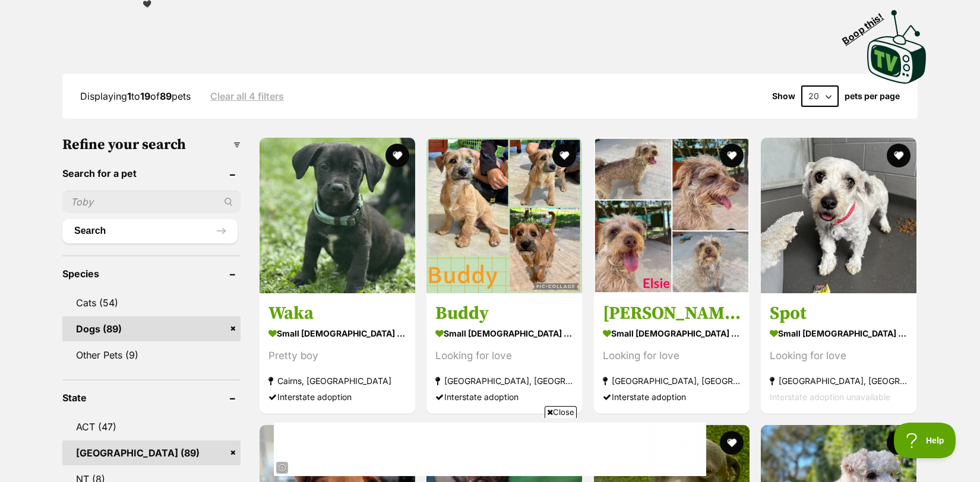  I want to click on a: Cats (54), so click(151, 303).